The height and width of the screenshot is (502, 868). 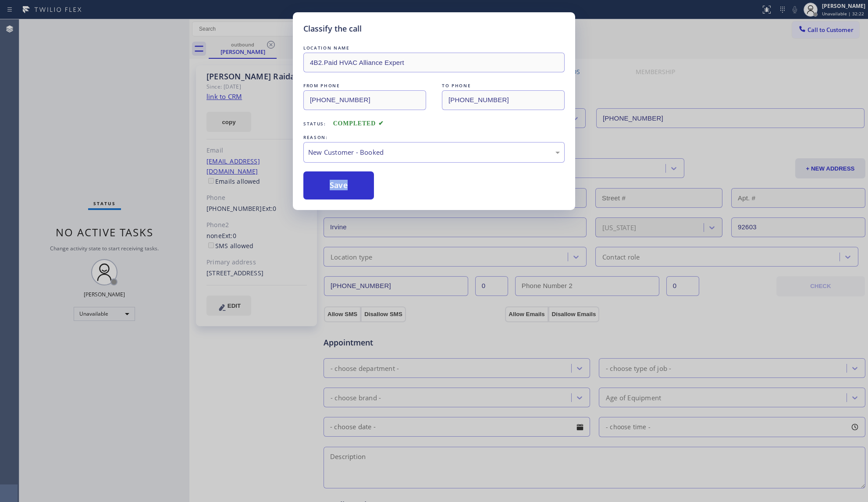 What do you see at coordinates (365, 100) in the screenshot?
I see `input: From phone` at bounding box center [365, 100].